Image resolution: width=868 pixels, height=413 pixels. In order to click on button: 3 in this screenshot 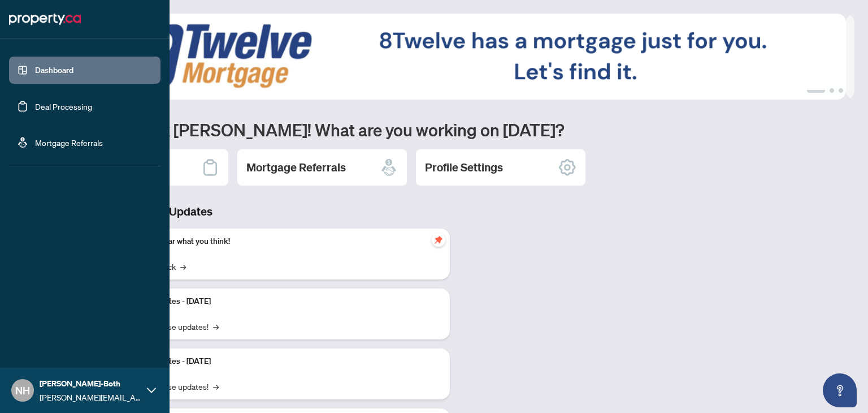, I will do `click(841, 91)`.